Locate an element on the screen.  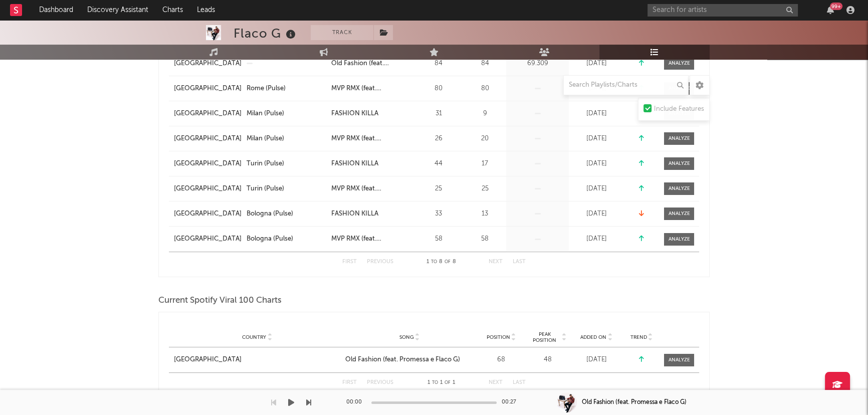
input: Search Playlists/Charts is located at coordinates (626, 85).